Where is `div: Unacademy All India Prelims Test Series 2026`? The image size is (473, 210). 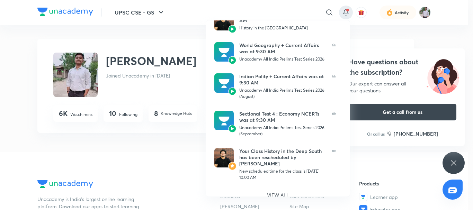
div: Unacademy All India Prelims Test Series 2026 is located at coordinates (283, 59).